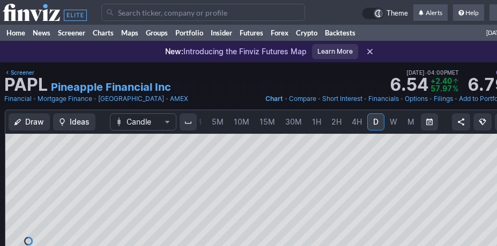 This screenshot has width=497, height=246. Describe the element at coordinates (143, 122) in the screenshot. I see `button: Chart Type` at that location.